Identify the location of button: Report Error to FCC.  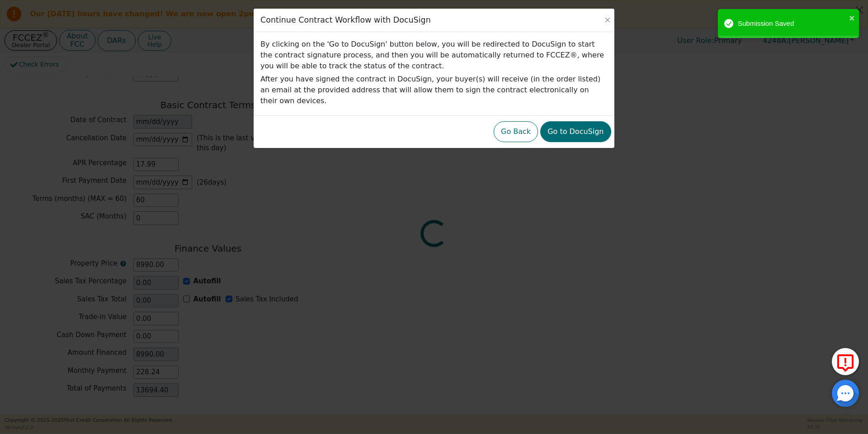
(845, 362).